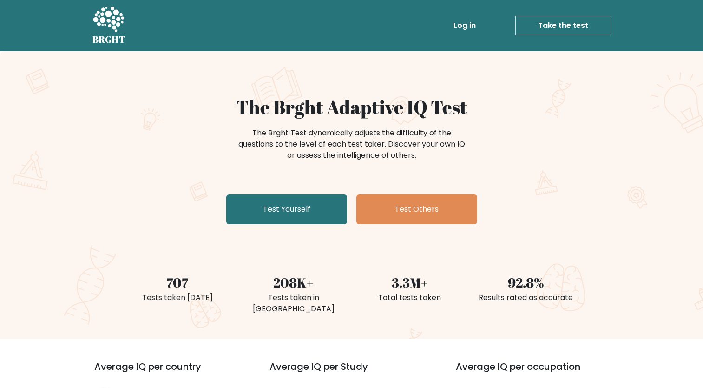 This screenshot has height=388, width=703. I want to click on h1: The Brght Adaptive IQ Test, so click(352, 107).